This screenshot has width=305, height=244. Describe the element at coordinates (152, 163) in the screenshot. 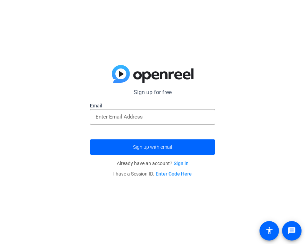

I see `span: Already have an account?` at that location.